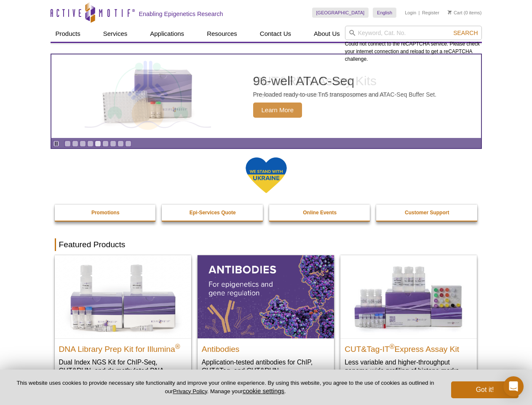 This screenshot has height=405, width=532. I want to click on p: This website uses cookies to provide necessary site functionality and improve your online experie..., so click(226, 387).